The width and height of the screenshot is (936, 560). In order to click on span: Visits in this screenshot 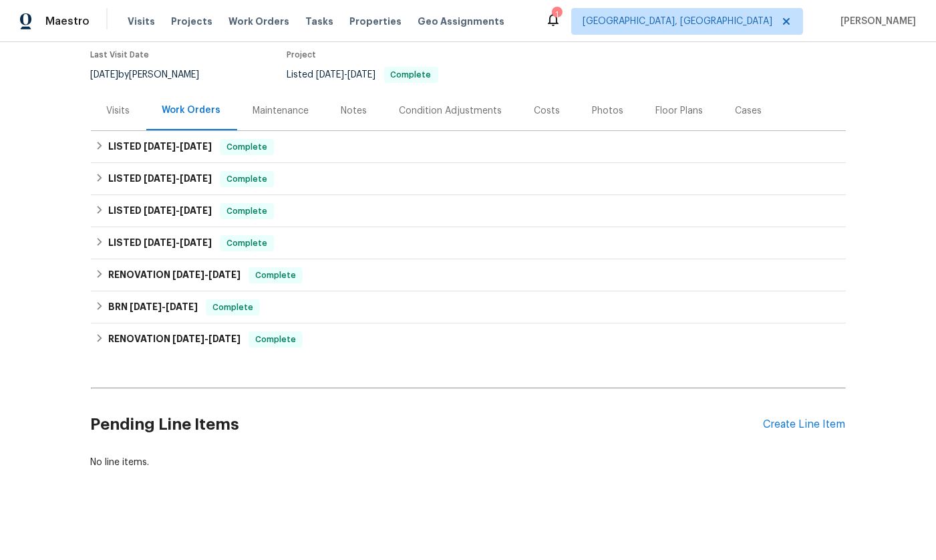, I will do `click(141, 21)`.